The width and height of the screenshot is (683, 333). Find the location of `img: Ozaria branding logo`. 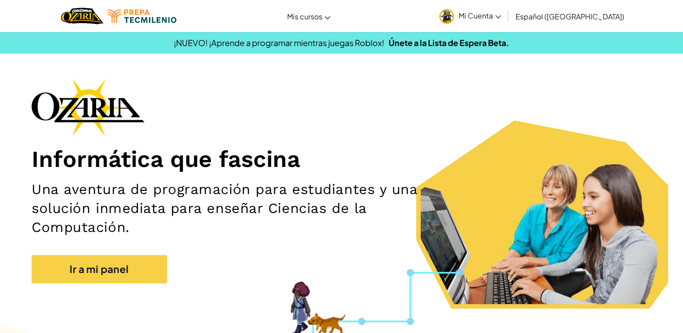

img: Ozaria branding logo is located at coordinates (88, 107).